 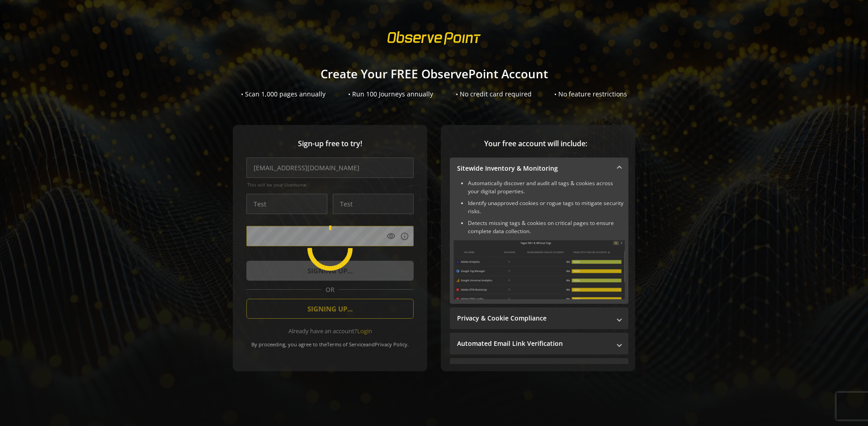 What do you see at coordinates (539, 318) in the screenshot?
I see `mat-expansion-panel-header: Privacy & Cookie Compliance` at bounding box center [539, 318].